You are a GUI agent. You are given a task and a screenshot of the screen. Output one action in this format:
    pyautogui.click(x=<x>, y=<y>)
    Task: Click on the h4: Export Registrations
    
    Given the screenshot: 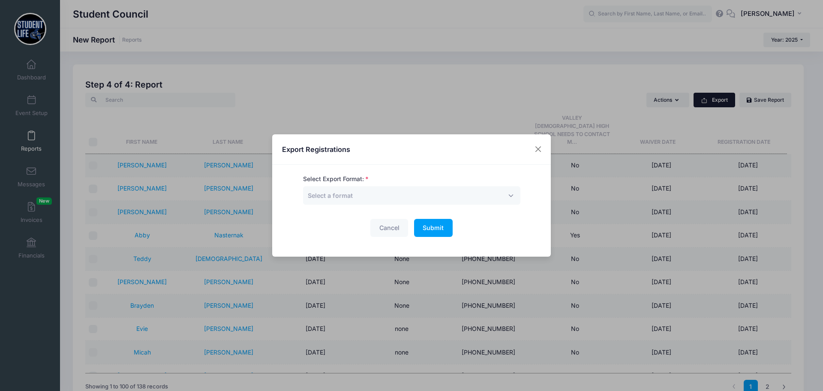 What is the action you would take?
    pyautogui.click(x=316, y=149)
    